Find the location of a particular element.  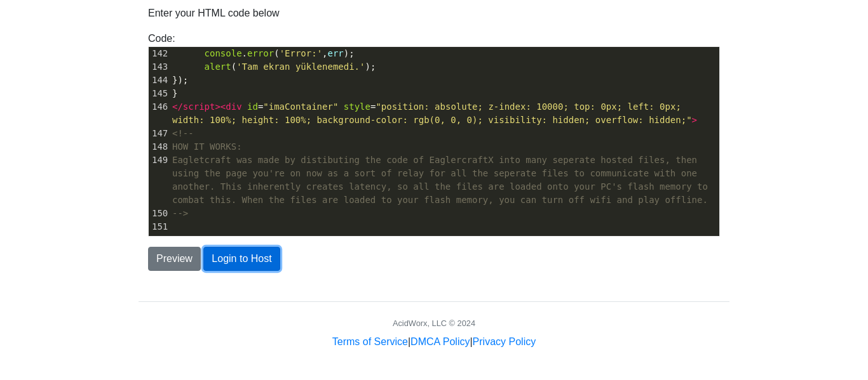

span: script is located at coordinates (199, 107).